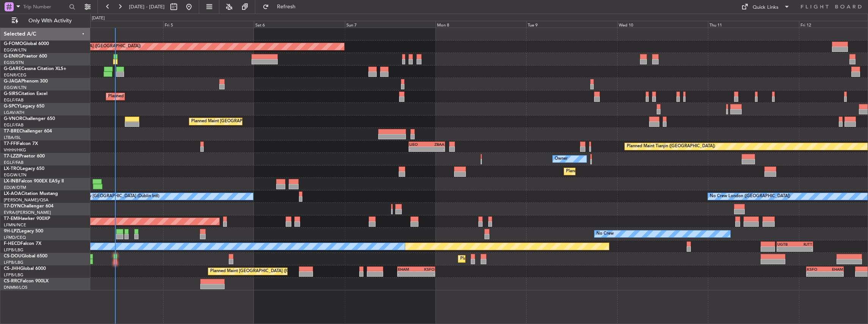 The image size is (868, 324). What do you see at coordinates (753, 24) in the screenshot?
I see `div: Thu 11` at bounding box center [753, 24].